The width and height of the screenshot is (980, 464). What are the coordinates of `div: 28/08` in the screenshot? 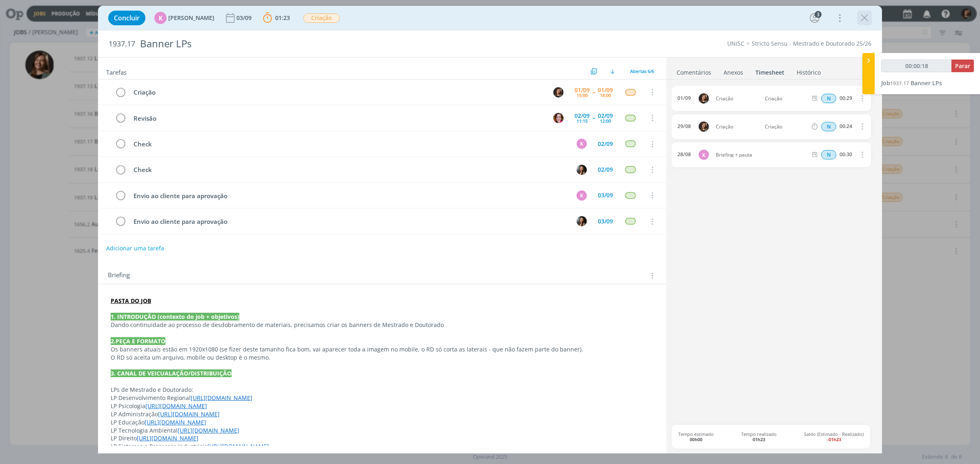 It's located at (684, 154).